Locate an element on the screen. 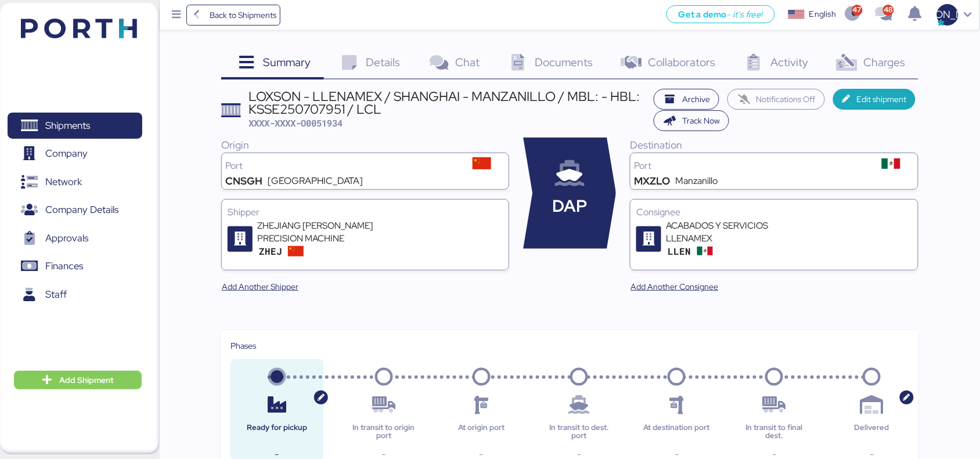 The height and width of the screenshot is (459, 980). div: ACABADOS Y SERVICIOS LLENAMEX is located at coordinates (735, 232).